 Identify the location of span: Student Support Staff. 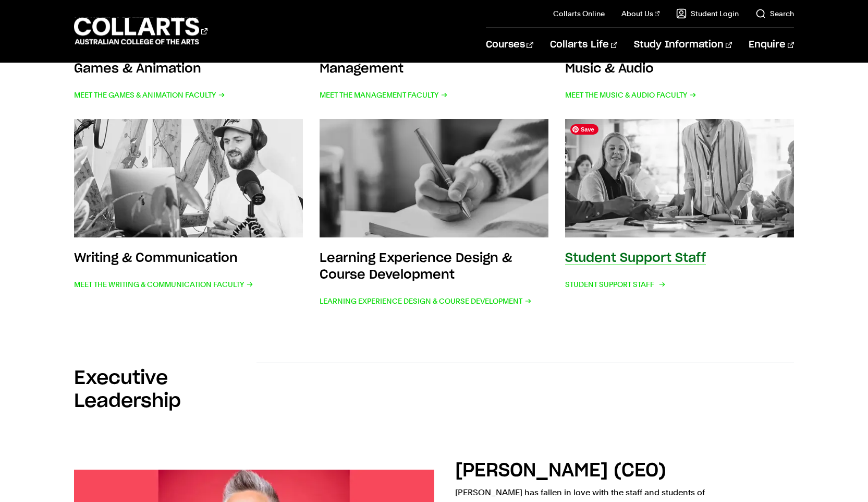
(614, 284).